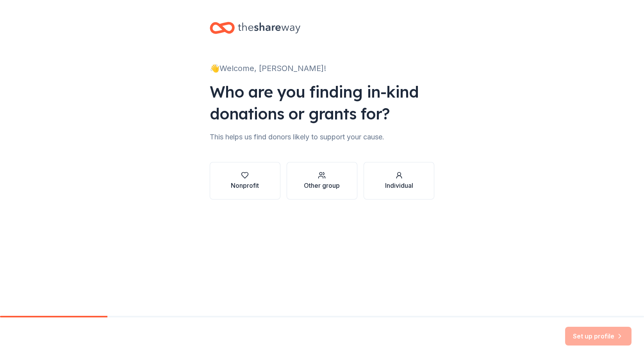 Image resolution: width=644 pixels, height=358 pixels. Describe the element at coordinates (245, 180) in the screenshot. I see `button: Nonprofit` at that location.